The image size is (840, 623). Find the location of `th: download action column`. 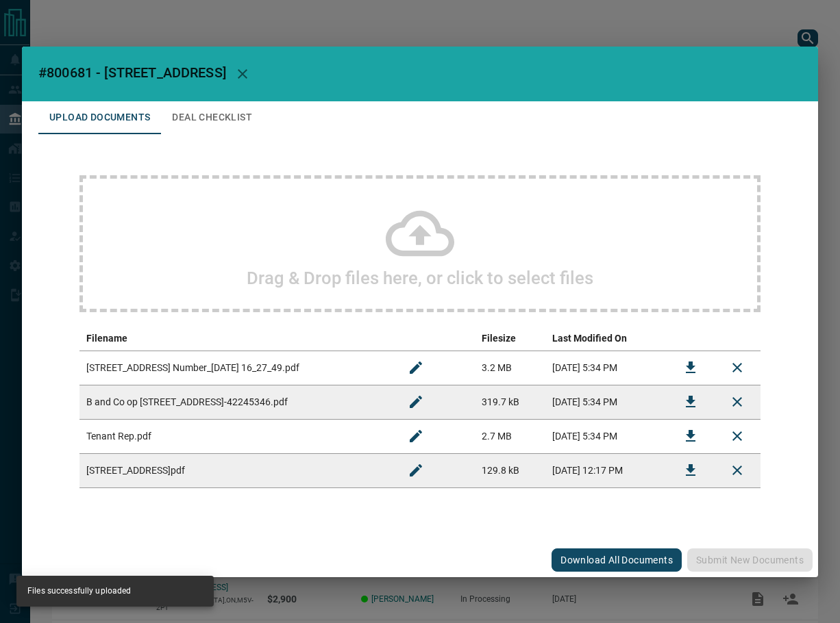

th: download action column is located at coordinates (691, 339).